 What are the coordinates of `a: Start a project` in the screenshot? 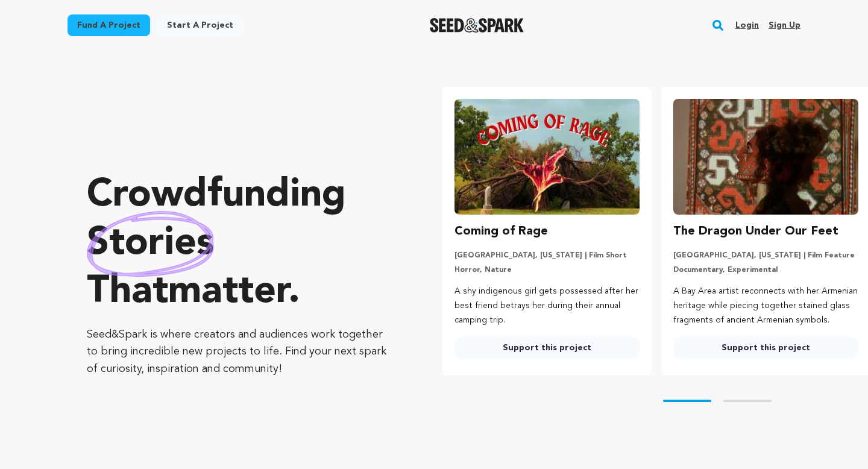 It's located at (200, 26).